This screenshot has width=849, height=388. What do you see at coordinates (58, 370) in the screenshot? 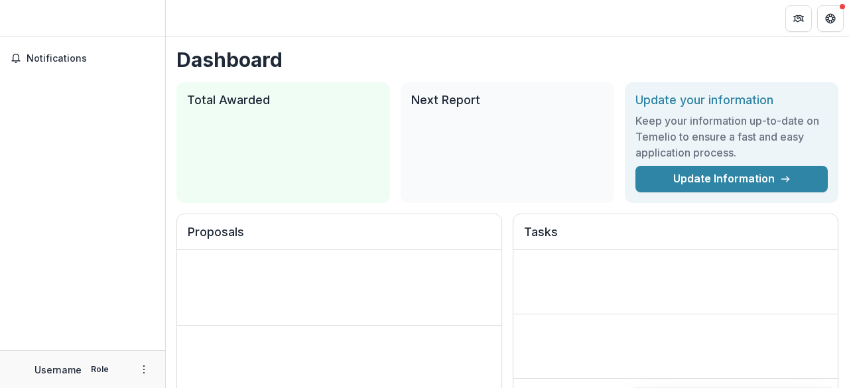
I see `p: Username` at bounding box center [58, 370].